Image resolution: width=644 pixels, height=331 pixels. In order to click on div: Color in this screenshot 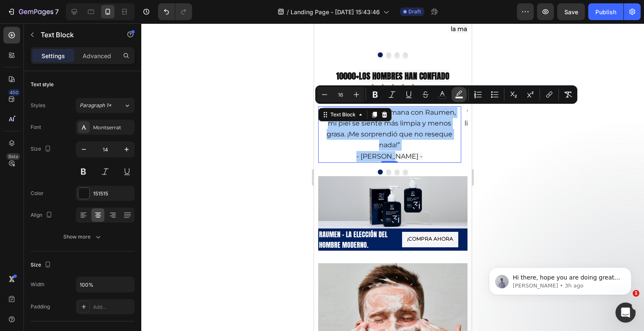, I will do `click(37, 193)`.